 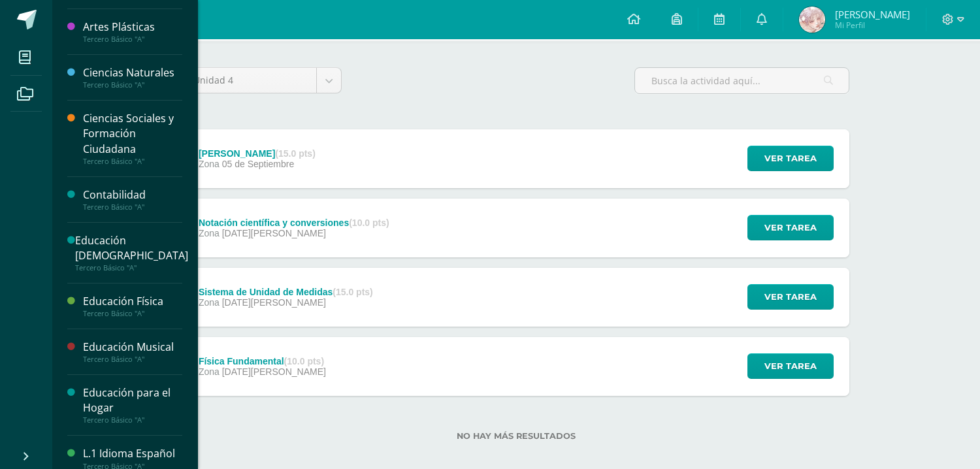 What do you see at coordinates (132, 306) in the screenshot?
I see `a: Educación FísicaTercero Básico "A"` at bounding box center [132, 306].